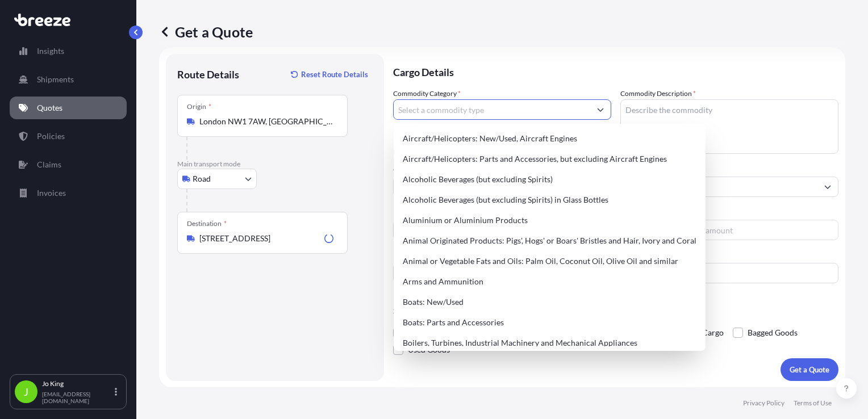  Describe the element at coordinates (549, 200) in the screenshot. I see `div: Alcoholic Beverages (but excluding Spirits) in Glass Bottles` at that location.